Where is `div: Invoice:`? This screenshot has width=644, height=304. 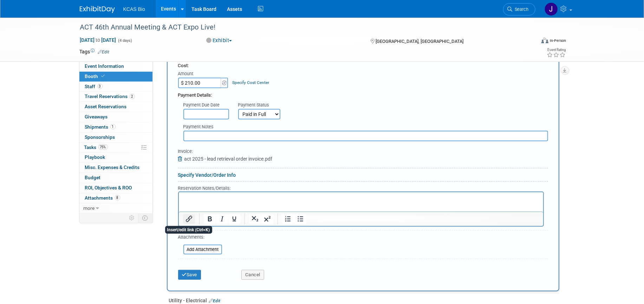 div: Invoice: is located at coordinates (225, 152).